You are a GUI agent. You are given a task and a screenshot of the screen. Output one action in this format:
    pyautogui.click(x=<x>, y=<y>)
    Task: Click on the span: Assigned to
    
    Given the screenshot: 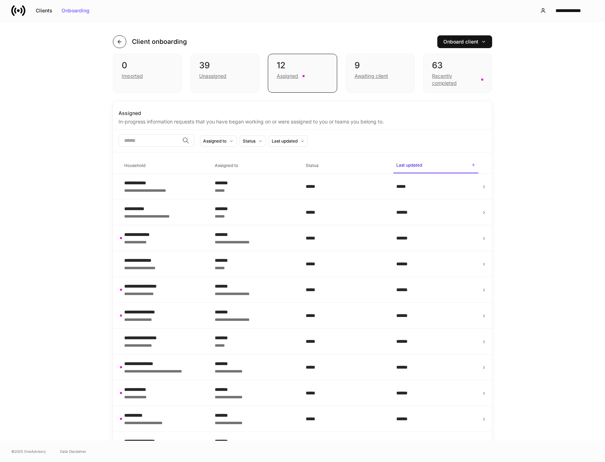 What is the action you would take?
    pyautogui.click(x=254, y=165)
    